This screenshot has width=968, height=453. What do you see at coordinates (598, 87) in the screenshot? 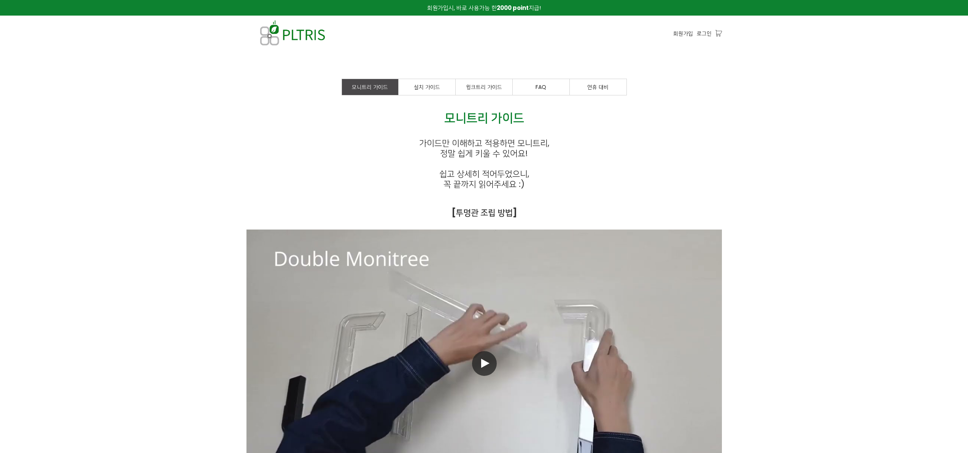
I see `span: 연휴 대비` at bounding box center [598, 87].